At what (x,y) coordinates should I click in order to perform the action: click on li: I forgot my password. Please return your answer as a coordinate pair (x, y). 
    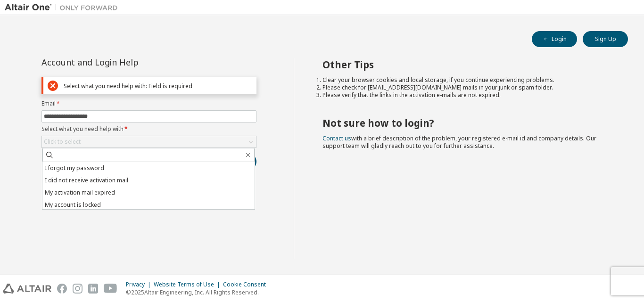
    Looking at the image, I should click on (148, 168).